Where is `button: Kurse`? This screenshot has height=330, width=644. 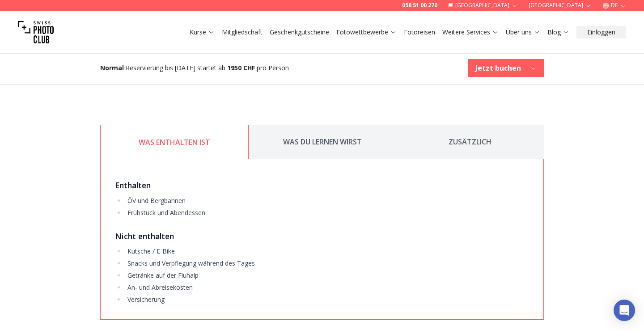
button: Kurse is located at coordinates (202, 32).